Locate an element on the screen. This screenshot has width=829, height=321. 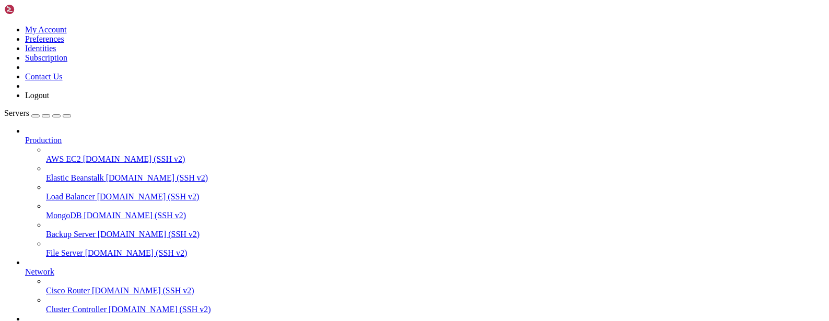
a: Preferences is located at coordinates (44, 39).